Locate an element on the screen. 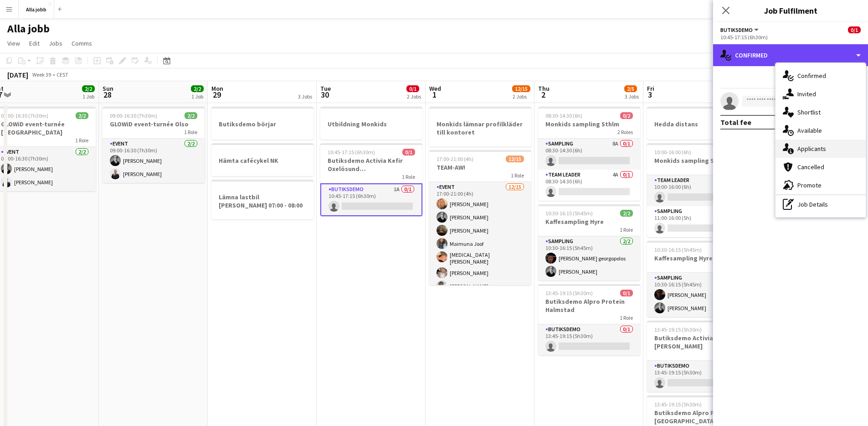 The height and width of the screenshot is (426, 868). span: 1 is located at coordinates (434, 94).